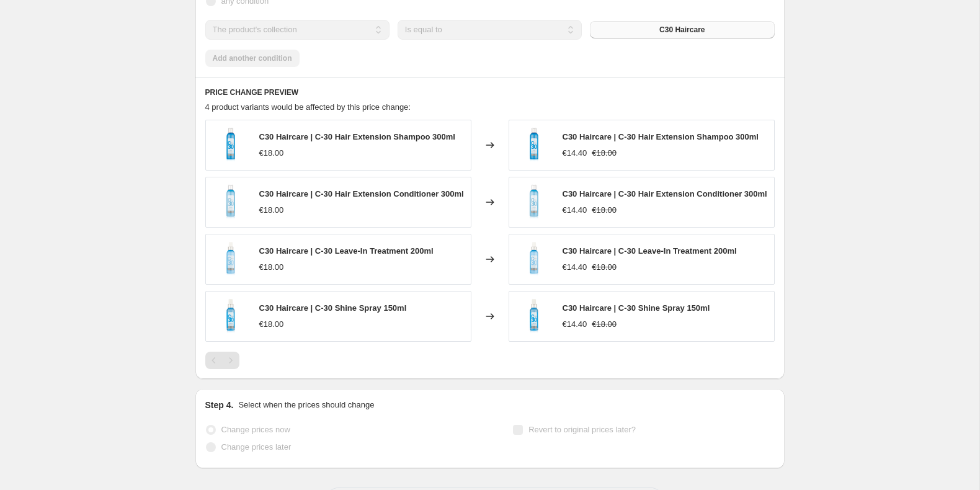 This screenshot has height=490, width=980. I want to click on nav: Pagination, so click(222, 361).